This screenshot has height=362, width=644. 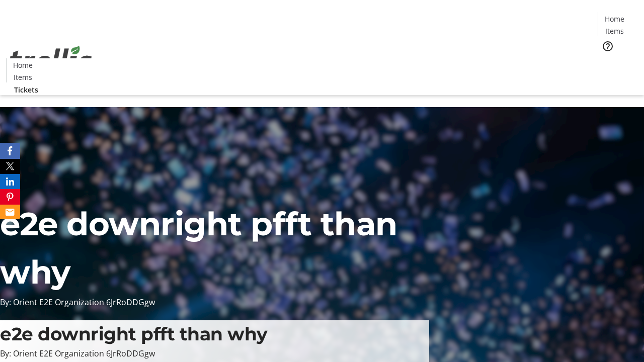 I want to click on button: Help, so click(x=608, y=46).